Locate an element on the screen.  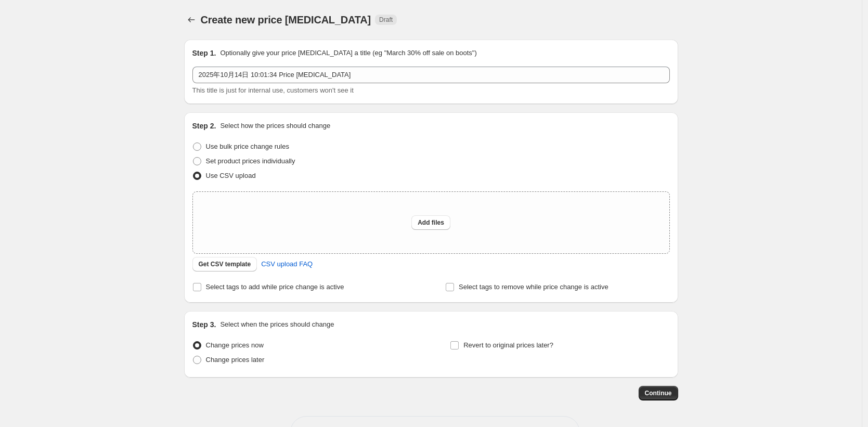
h2: Step 2. is located at coordinates (204, 126).